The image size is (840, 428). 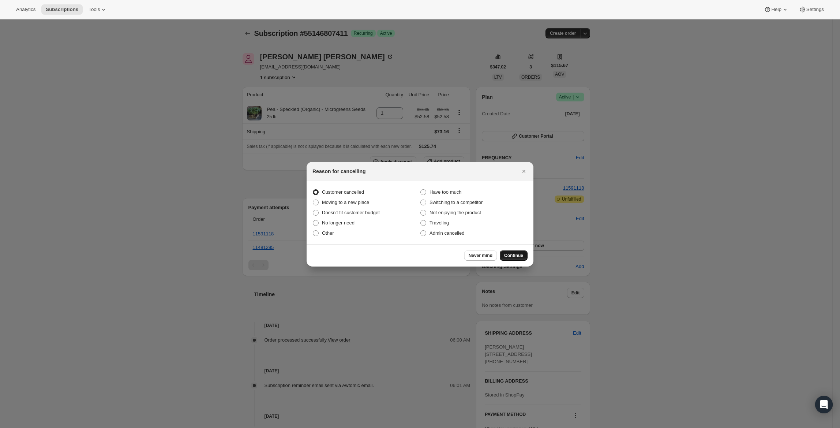 I want to click on span: Moving to a new place, so click(x=346, y=202).